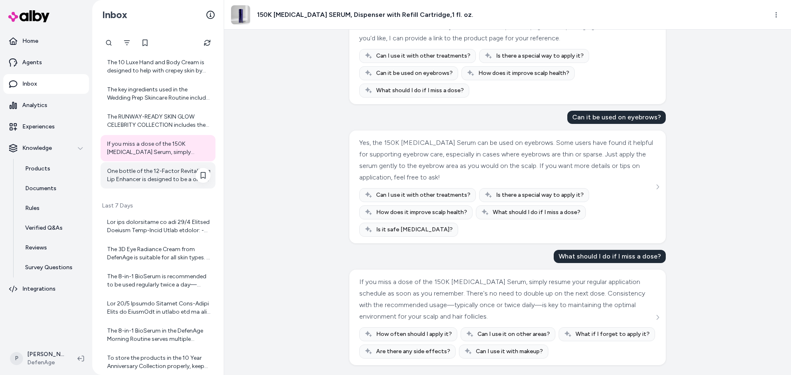  What do you see at coordinates (240, 15) in the screenshot?
I see `img: hair-serum-30-ml.jpg` at bounding box center [240, 15].